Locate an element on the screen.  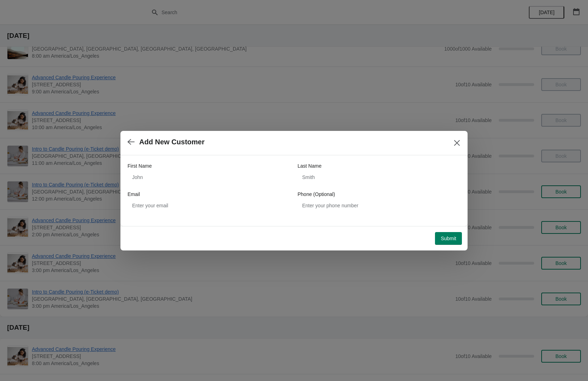
button: Close is located at coordinates (456, 143).